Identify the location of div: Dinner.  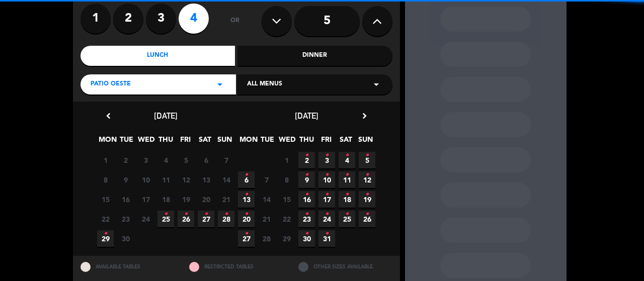
(315, 56).